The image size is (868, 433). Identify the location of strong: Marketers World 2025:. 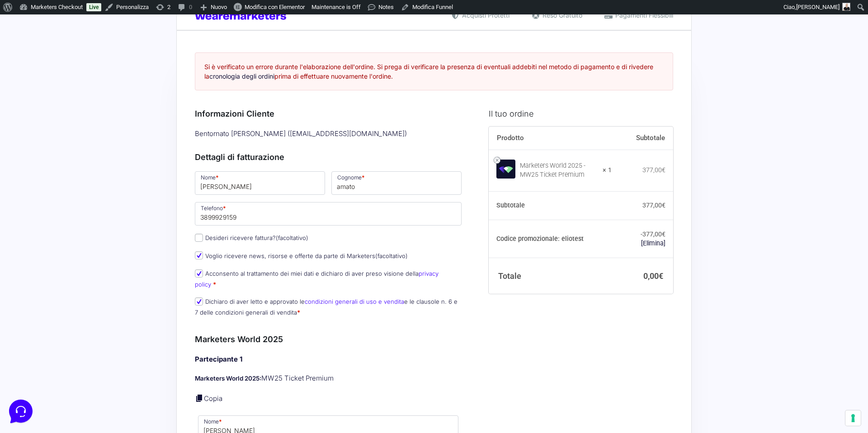
(228, 378).